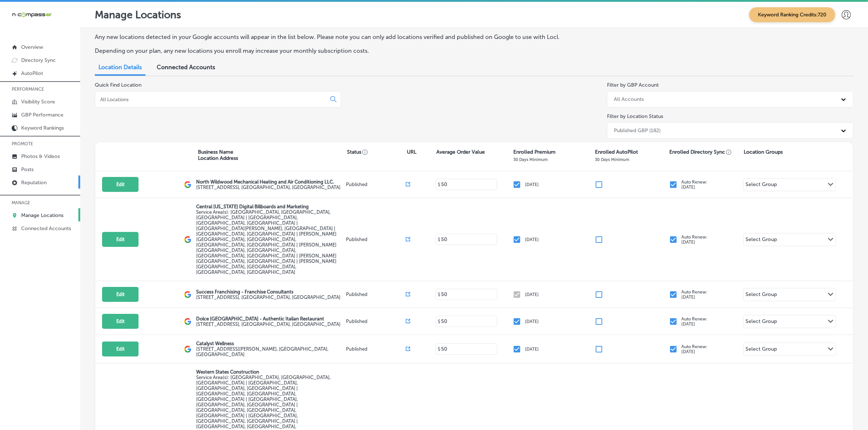 This screenshot has height=430, width=868. Describe the element at coordinates (40, 156) in the screenshot. I see `p: Photos & Videos` at that location.